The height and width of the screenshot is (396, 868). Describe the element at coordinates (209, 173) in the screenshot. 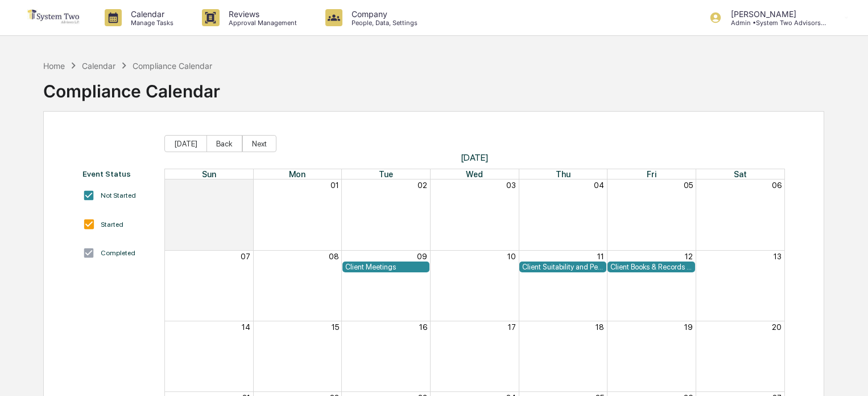

I see `span: Sun` at that location.